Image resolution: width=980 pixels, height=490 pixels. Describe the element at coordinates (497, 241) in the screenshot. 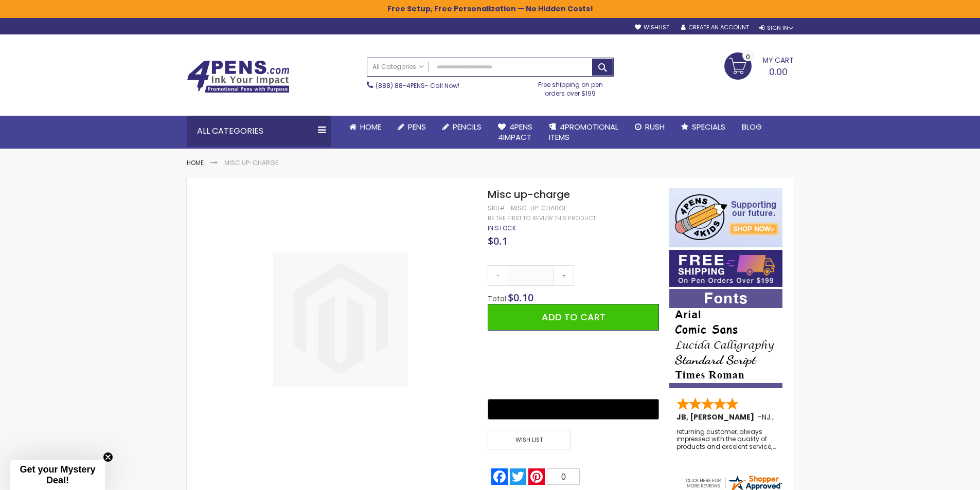

I see `span: $0.1` at that location.